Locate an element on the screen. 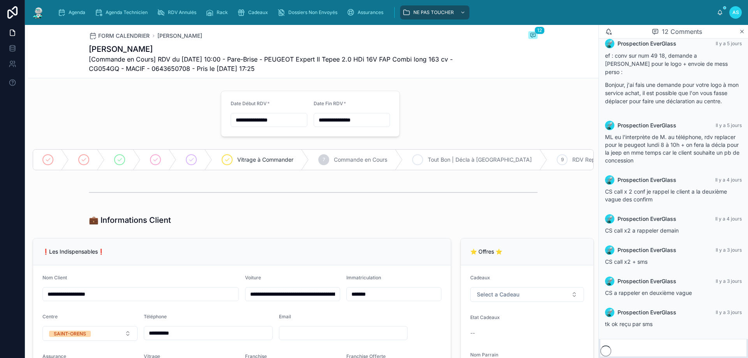 The height and width of the screenshot is (358, 748). span: Etat Cadeaux is located at coordinates (485, 317).